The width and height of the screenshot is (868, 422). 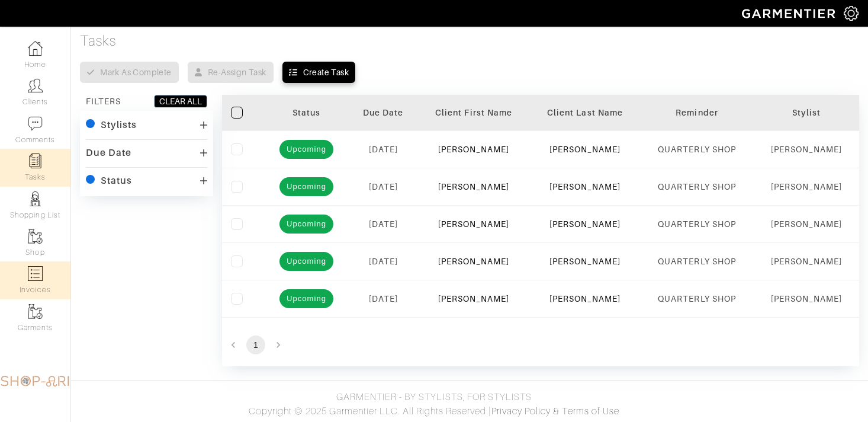 What do you see at coordinates (555, 411) in the screenshot?
I see `a: Privacy Policy & Terms of Use` at bounding box center [555, 411].